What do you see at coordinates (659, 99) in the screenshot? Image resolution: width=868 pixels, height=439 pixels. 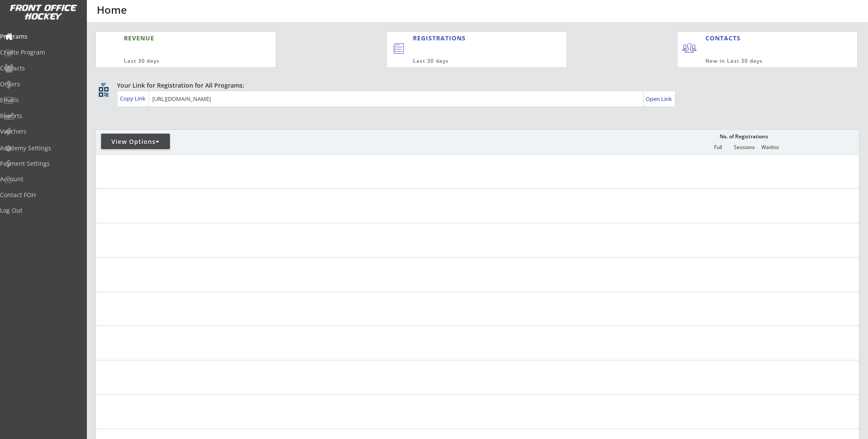 I see `div: Open Link` at bounding box center [659, 99].